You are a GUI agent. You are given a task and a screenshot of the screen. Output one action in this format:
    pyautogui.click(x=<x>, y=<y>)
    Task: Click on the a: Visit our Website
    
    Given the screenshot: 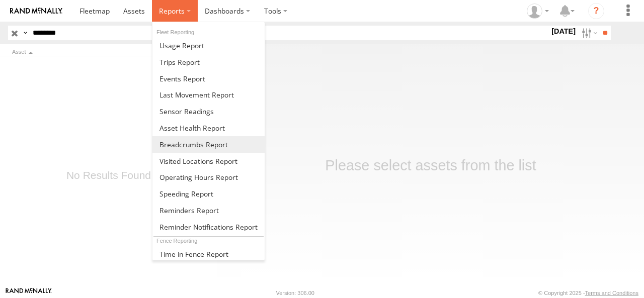 What is the action you would take?
    pyautogui.click(x=29, y=293)
    